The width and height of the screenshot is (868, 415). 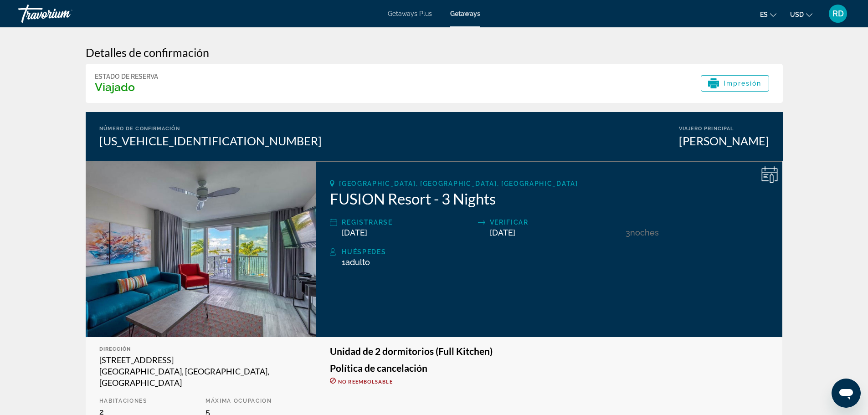 What do you see at coordinates (644, 232) in the screenshot?
I see `span: noches` at bounding box center [644, 232].